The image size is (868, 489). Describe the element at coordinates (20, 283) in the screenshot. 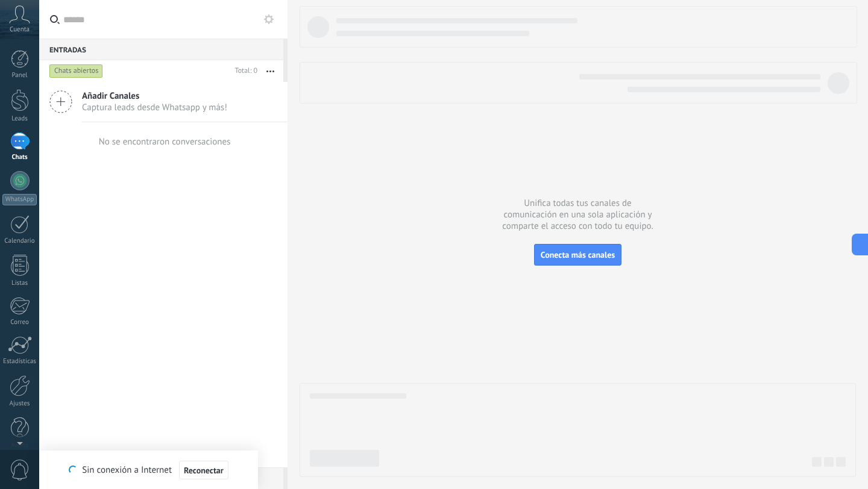

I see `div: Listas` at that location.